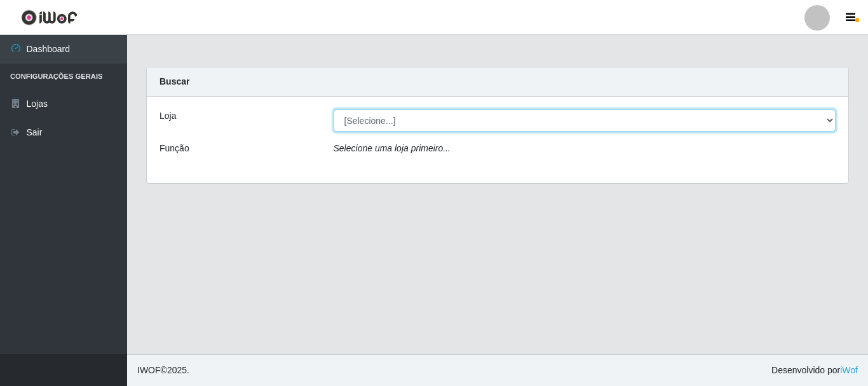  Describe the element at coordinates (49, 17) in the screenshot. I see `img: CoreUI Logo` at that location.